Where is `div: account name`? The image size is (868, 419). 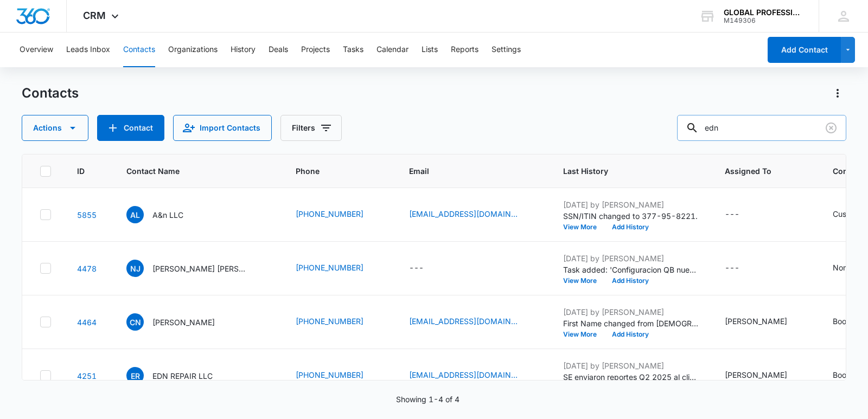
div: account name is located at coordinates (763, 13).